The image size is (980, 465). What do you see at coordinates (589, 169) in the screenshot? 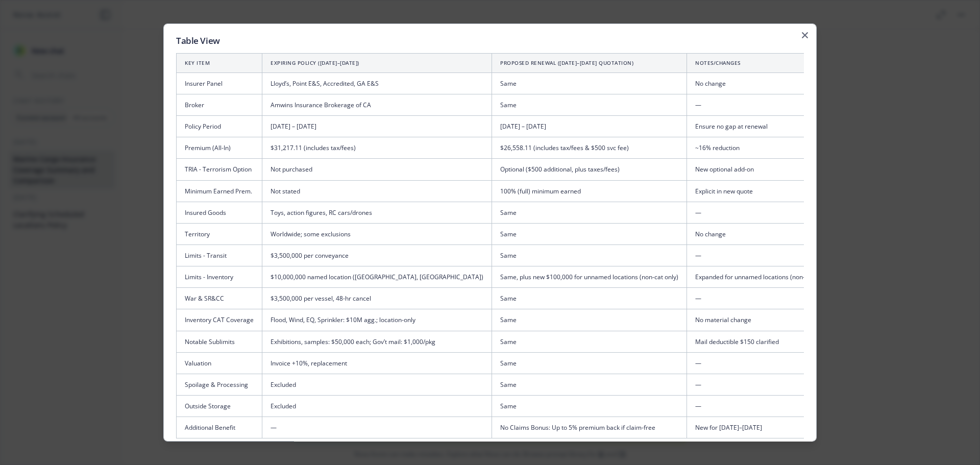
I see `td: Optional ($500 additional, plus taxes/fees)` at bounding box center [589, 169].